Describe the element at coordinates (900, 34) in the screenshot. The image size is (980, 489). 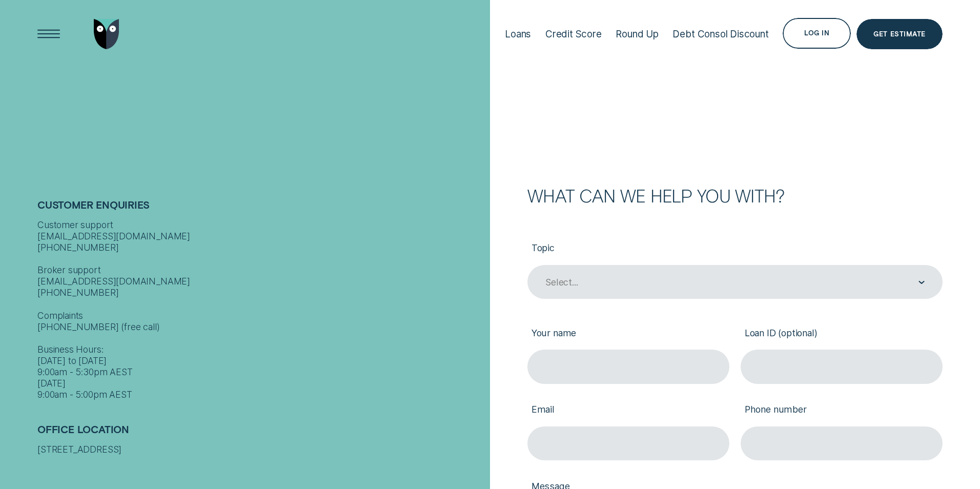
I see `a: Get Estimate` at that location.